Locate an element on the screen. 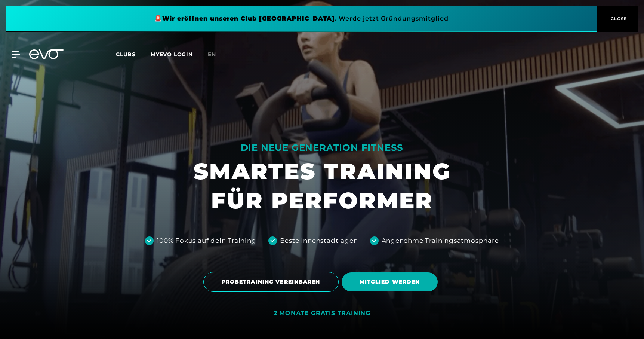  a: en is located at coordinates (217, 54).